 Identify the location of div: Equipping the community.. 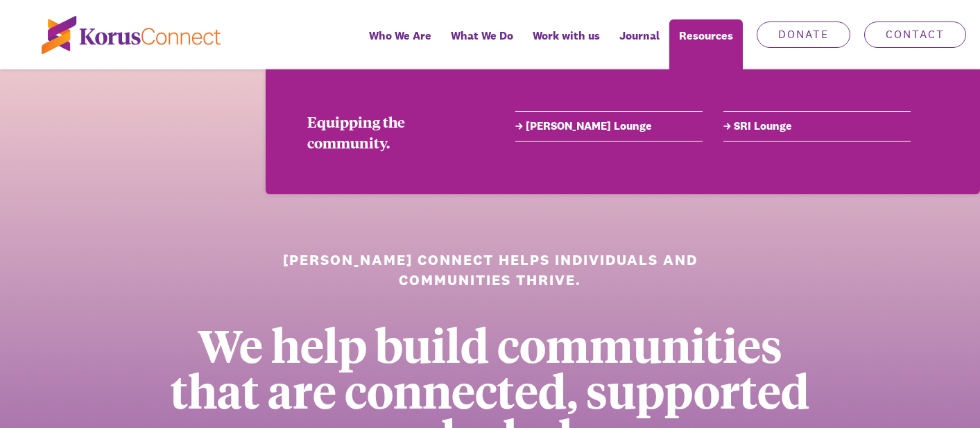
(391, 132).